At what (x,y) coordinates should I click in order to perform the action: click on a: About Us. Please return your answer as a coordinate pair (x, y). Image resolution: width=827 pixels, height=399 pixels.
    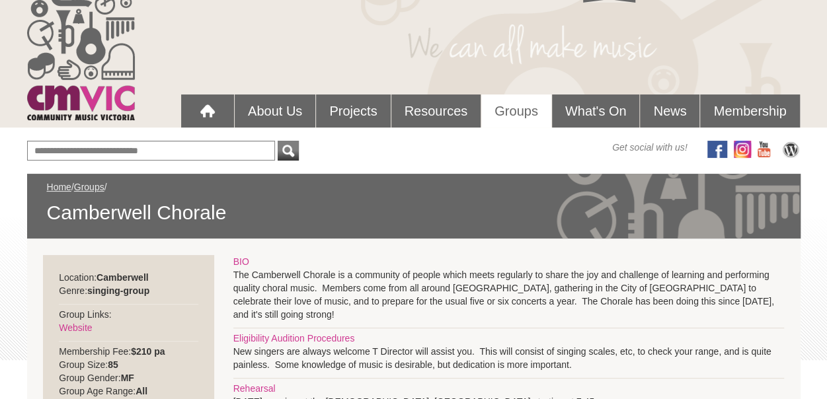
    Looking at the image, I should click on (275, 111).